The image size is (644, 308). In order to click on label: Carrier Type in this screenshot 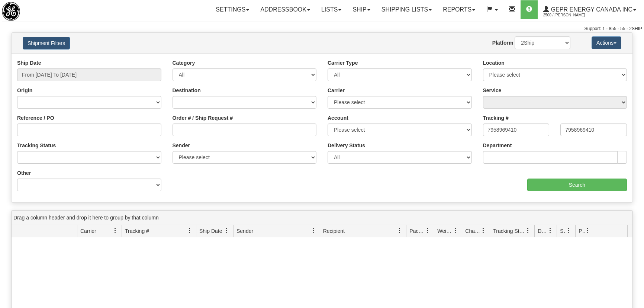, I will do `click(342, 63)`.